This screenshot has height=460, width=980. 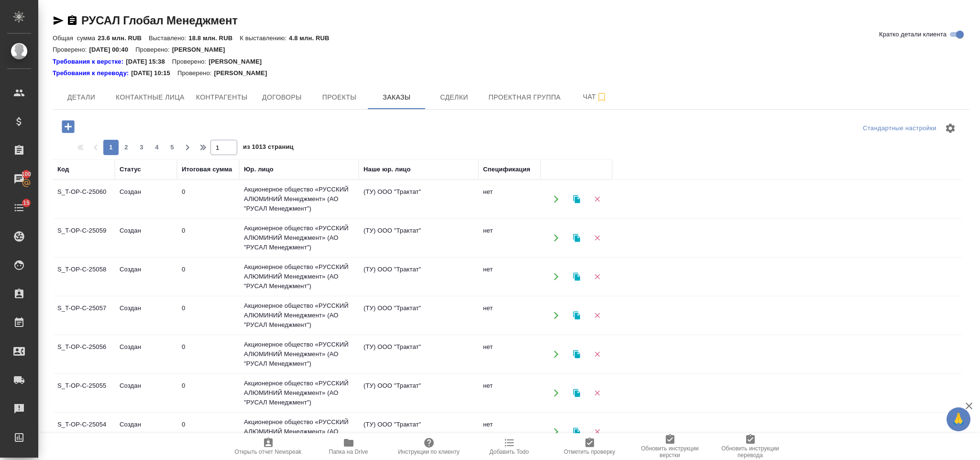 I want to click on span: Контрагенты, so click(x=222, y=97).